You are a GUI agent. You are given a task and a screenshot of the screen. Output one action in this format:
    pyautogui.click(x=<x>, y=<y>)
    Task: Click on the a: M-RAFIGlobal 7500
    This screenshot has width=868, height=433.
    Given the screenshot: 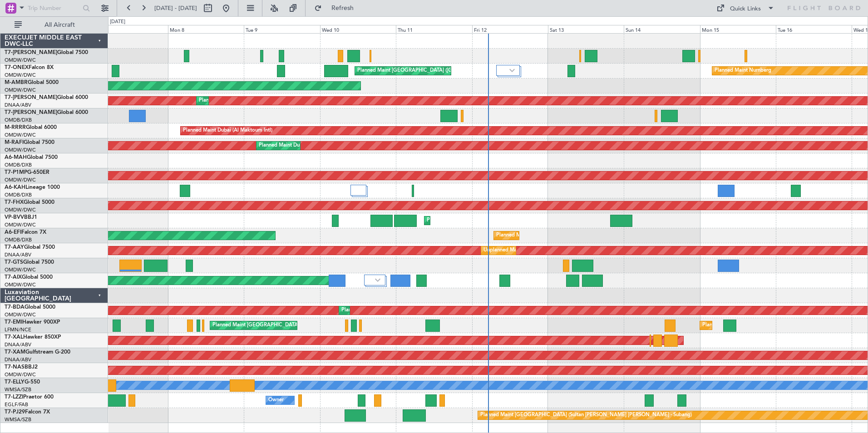 What is the action you would take?
    pyautogui.click(x=29, y=142)
    